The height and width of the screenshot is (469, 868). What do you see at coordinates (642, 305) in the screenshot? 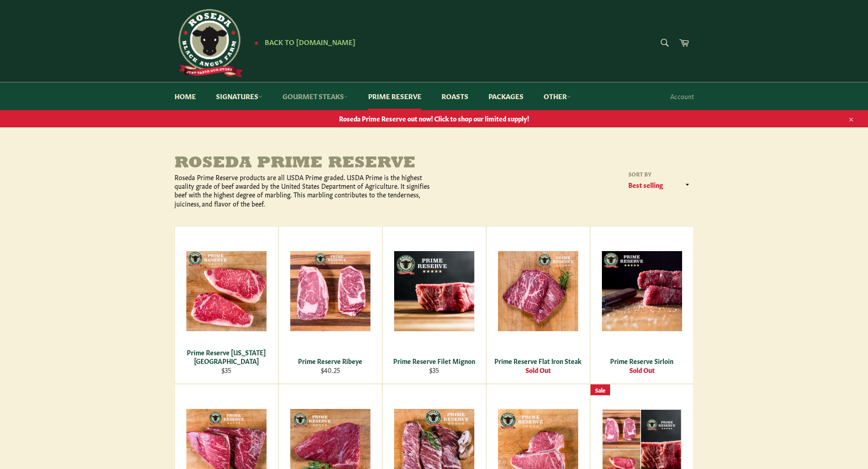
I see `a: Prime Reserve Sirloin Prime Reserve Sirloin Sold Out` at bounding box center [642, 305].